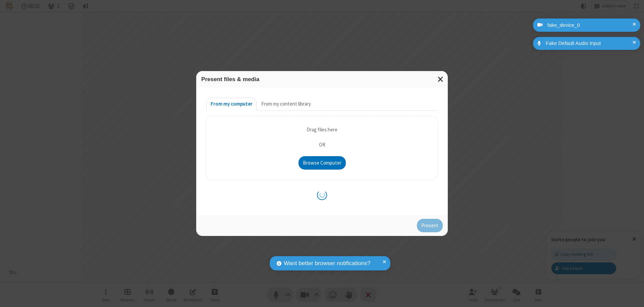 The height and width of the screenshot is (307, 644). I want to click on h3: Present files & media, so click(322, 79).